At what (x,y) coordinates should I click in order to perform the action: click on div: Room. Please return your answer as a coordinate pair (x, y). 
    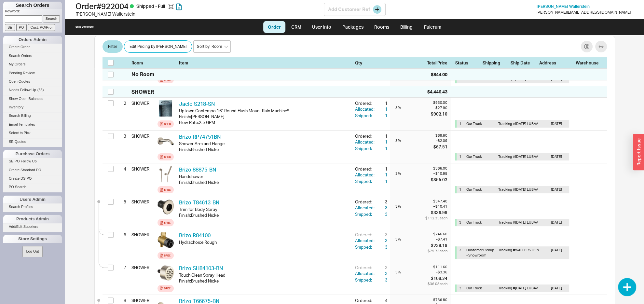
    Looking at the image, I should click on (143, 63).